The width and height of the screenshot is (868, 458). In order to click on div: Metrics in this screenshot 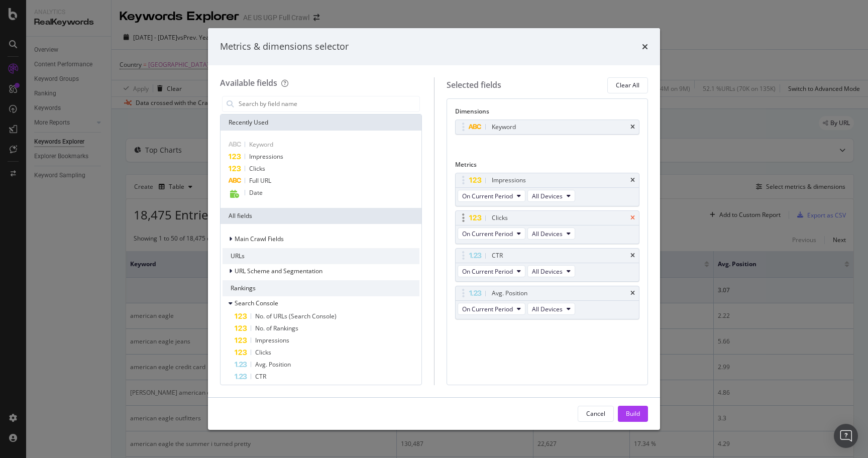, I will do `click(548, 166)`.